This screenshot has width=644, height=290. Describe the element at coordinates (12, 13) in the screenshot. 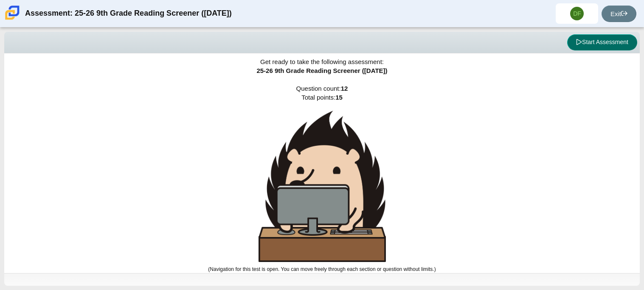

I see `img: Carmen School of Science & Technology` at that location.